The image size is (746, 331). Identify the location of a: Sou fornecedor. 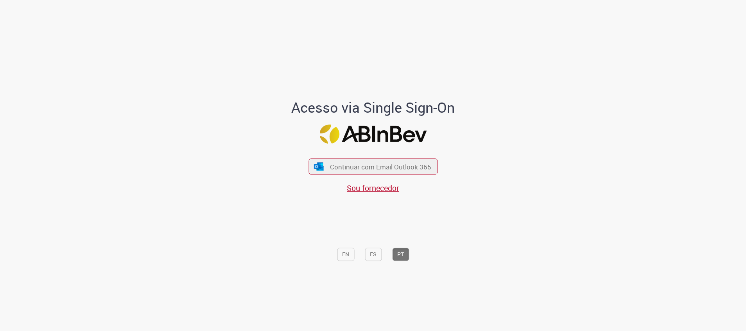
(373, 188).